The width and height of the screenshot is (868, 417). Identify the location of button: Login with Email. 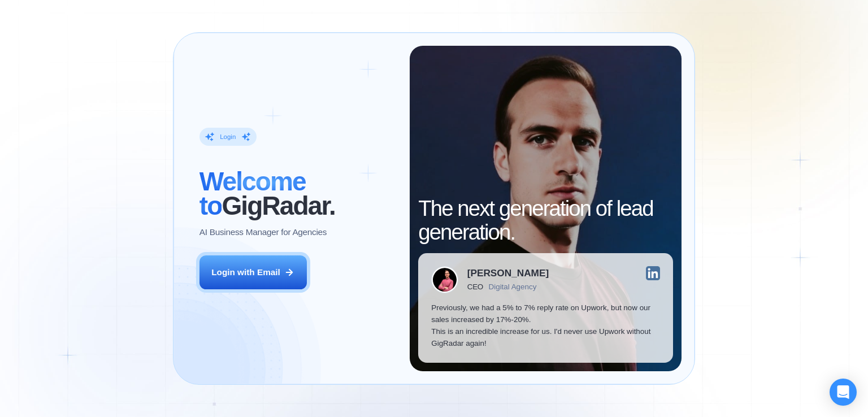
(253, 272).